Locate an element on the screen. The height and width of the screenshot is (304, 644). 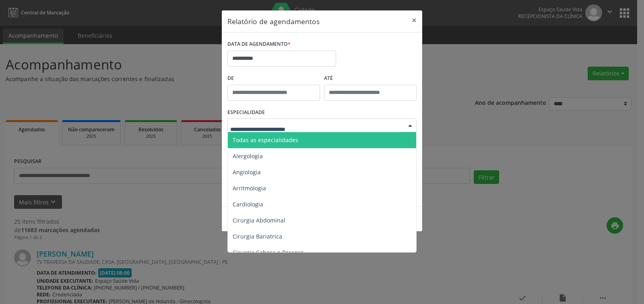
button: Close is located at coordinates (414, 20).